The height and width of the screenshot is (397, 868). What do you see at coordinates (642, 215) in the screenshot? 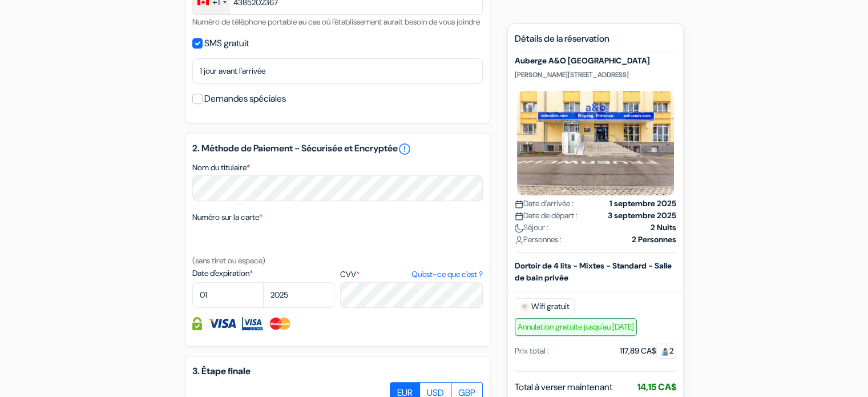
I see `strong: 3 septembre 2025` at bounding box center [642, 215].